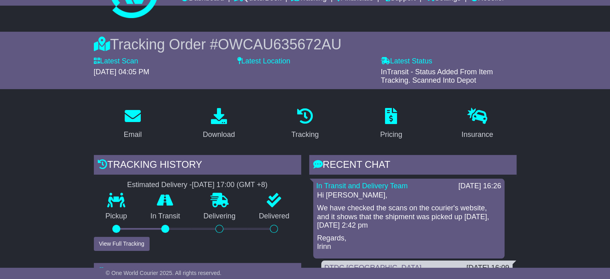  What do you see at coordinates (219, 134) in the screenshot?
I see `div: Download` at bounding box center [219, 134].